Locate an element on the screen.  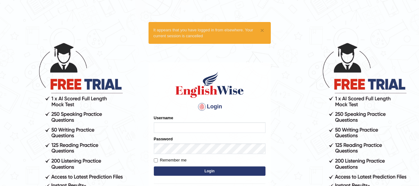
img: Logo of English Wise sign in for intelligent practice with AI is located at coordinates (210, 85).